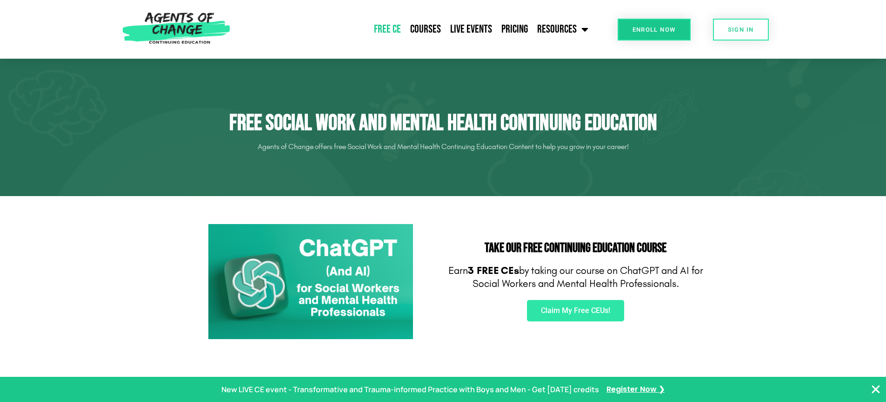 The height and width of the screenshot is (402, 886). I want to click on a: Live Events, so click(471, 29).